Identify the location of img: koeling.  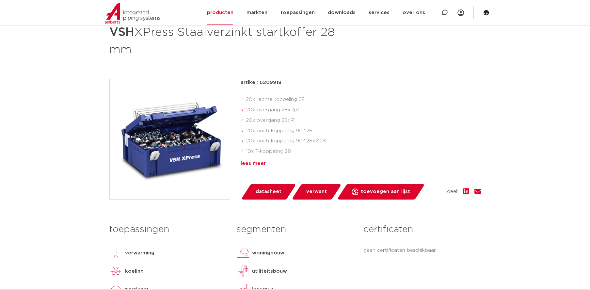
(116, 271).